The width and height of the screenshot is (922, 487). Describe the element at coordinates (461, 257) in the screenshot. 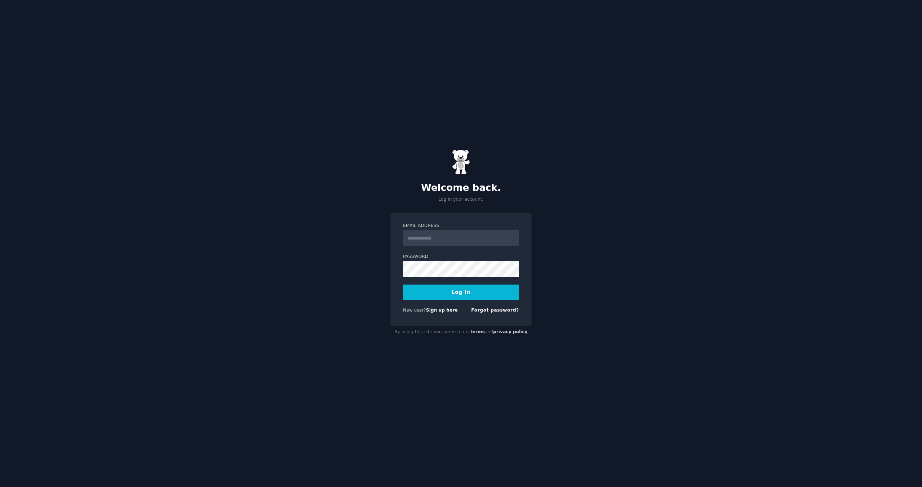

I see `label: Password` at that location.